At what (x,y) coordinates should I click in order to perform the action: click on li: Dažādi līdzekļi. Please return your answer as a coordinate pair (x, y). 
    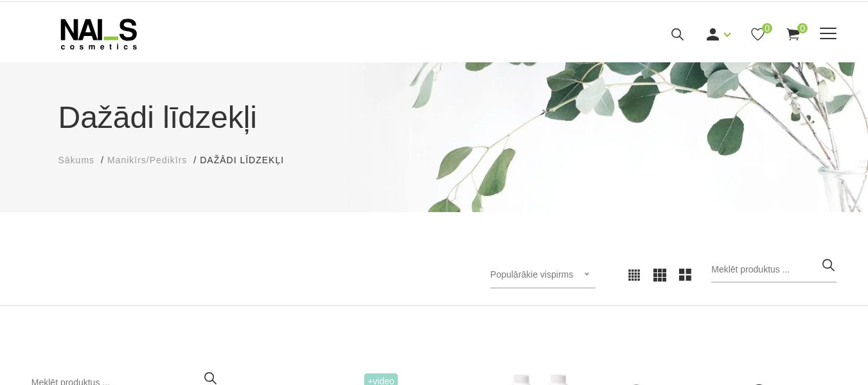
    Looking at the image, I should click on (248, 160).